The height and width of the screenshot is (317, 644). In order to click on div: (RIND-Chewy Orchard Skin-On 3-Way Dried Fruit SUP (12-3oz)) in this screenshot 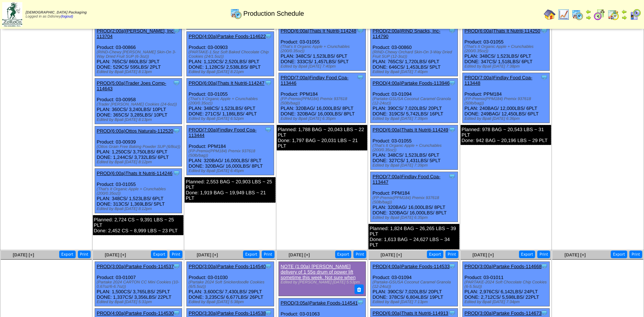, I will do `click(415, 55)`.